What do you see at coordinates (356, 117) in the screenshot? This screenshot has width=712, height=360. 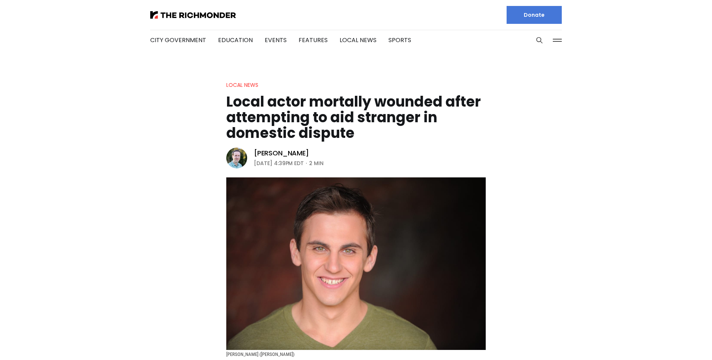 I see `h1: Local actor mortally wounded after attempting to aid stranger in domestic dispute` at bounding box center [356, 117].